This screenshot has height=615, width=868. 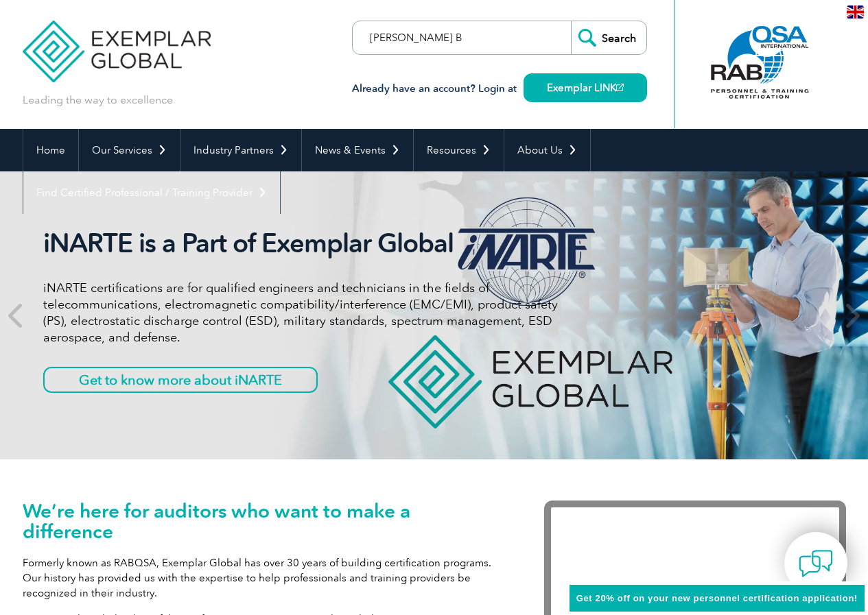 I want to click on p: Formerly known as RABQSA, Exemplar Global has over 30 years of building certification programs. O..., so click(x=263, y=578).